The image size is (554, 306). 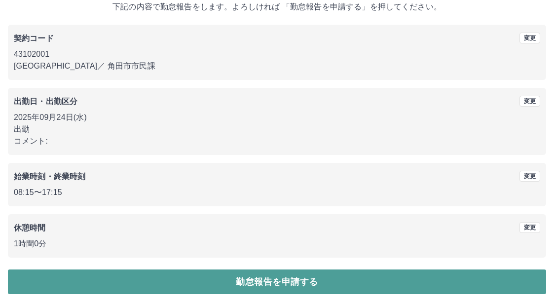 What do you see at coordinates (277, 141) in the screenshot?
I see `p: コメント:` at bounding box center [277, 141].